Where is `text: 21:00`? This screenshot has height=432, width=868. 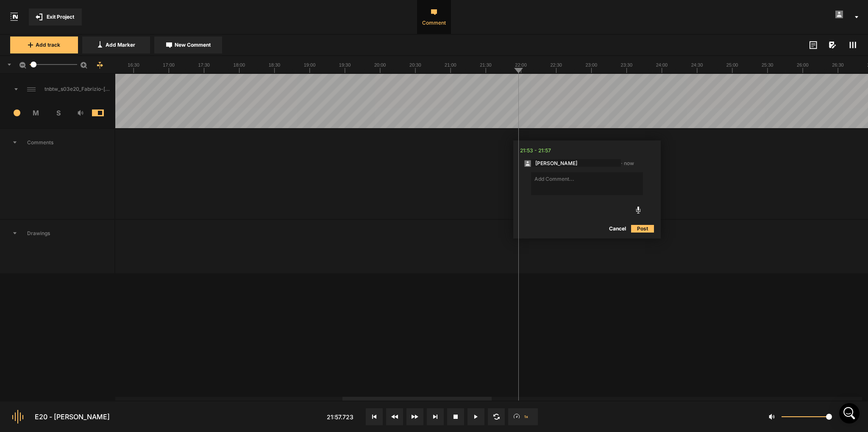 text: 21:00 is located at coordinates (450, 65).